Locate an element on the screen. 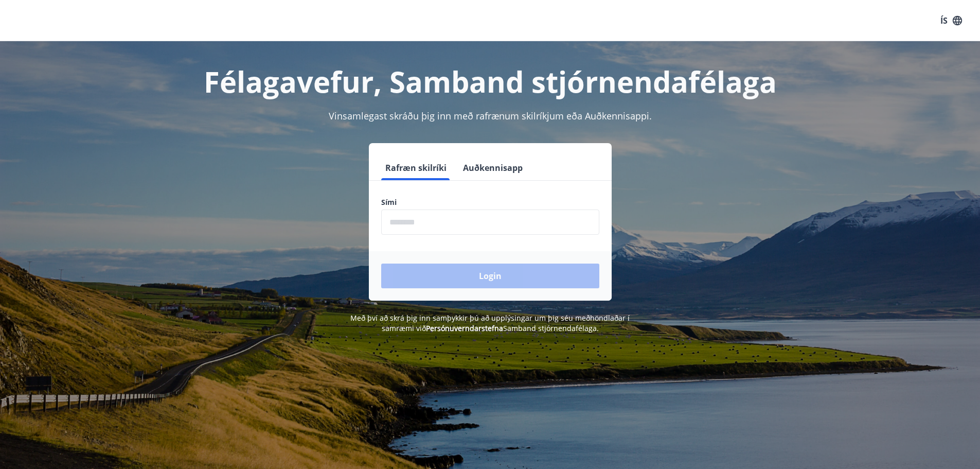  button: Auðkennisapp is located at coordinates (493, 168).